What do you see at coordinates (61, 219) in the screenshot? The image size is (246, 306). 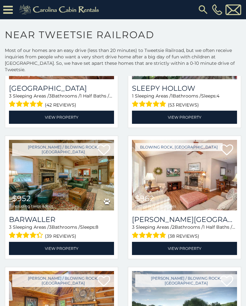 I see `h3: Barwaller` at bounding box center [61, 219].